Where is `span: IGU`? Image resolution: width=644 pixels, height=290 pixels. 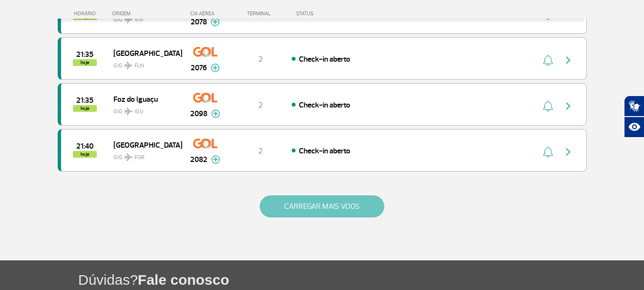
span: IGU is located at coordinates (139, 112).